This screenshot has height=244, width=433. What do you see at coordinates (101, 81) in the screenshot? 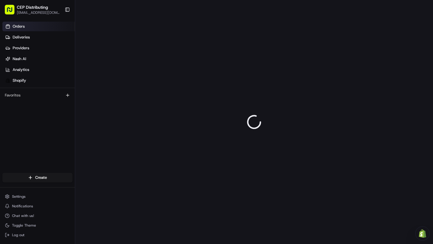
I see `button: See all` at bounding box center [101, 81].